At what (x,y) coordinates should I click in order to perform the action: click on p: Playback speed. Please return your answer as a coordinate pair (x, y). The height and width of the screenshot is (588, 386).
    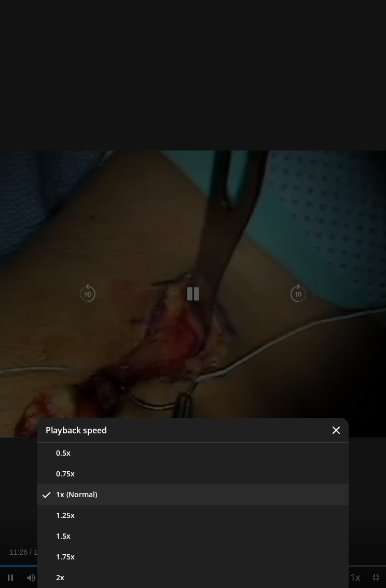
    Looking at the image, I should click on (76, 430).